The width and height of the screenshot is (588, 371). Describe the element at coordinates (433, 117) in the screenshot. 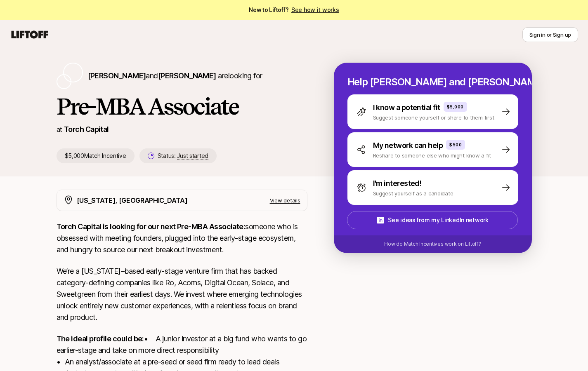

I see `p: Suggest someone yourself or share to them first` at that location.